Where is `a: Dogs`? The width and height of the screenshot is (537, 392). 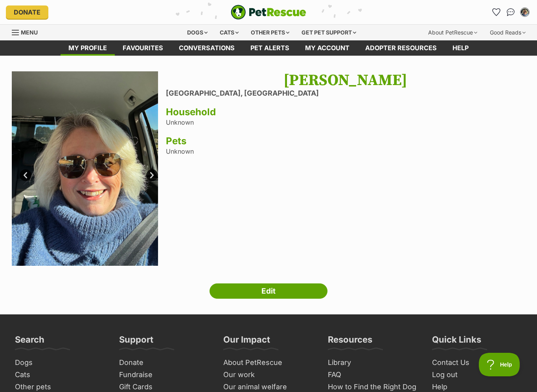 a: Dogs is located at coordinates (60, 363).